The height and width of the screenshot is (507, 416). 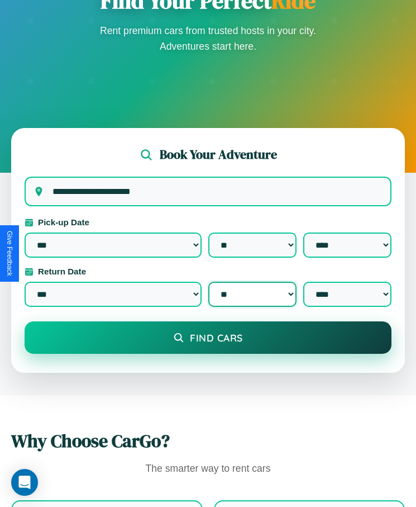 I want to click on h2: Why Choose CarGo?, so click(x=208, y=441).